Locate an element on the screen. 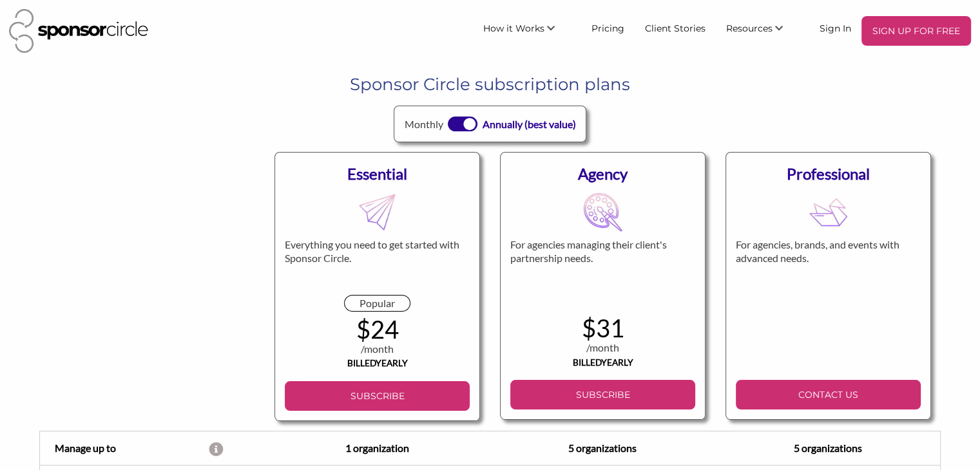 The width and height of the screenshot is (980, 470). span: How it Works is located at coordinates (513, 28).